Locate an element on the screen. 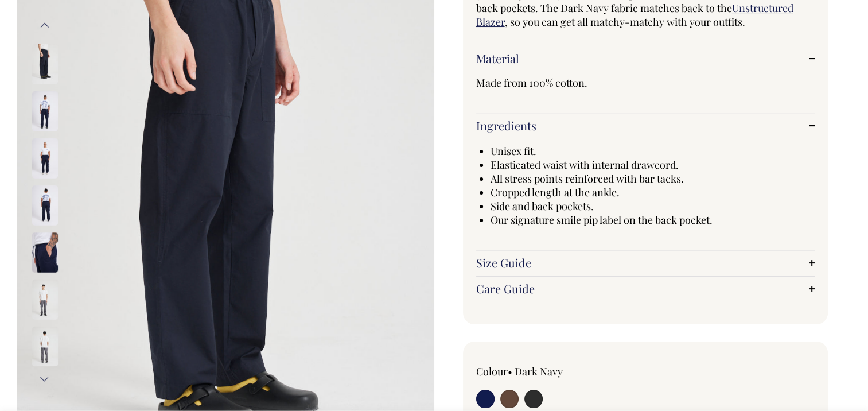  label: Dark Navy is located at coordinates (539, 371).